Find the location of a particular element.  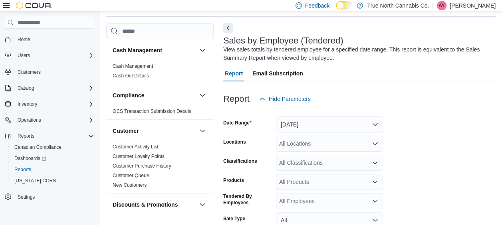

h3: Discounts & Promotions is located at coordinates (145, 205).